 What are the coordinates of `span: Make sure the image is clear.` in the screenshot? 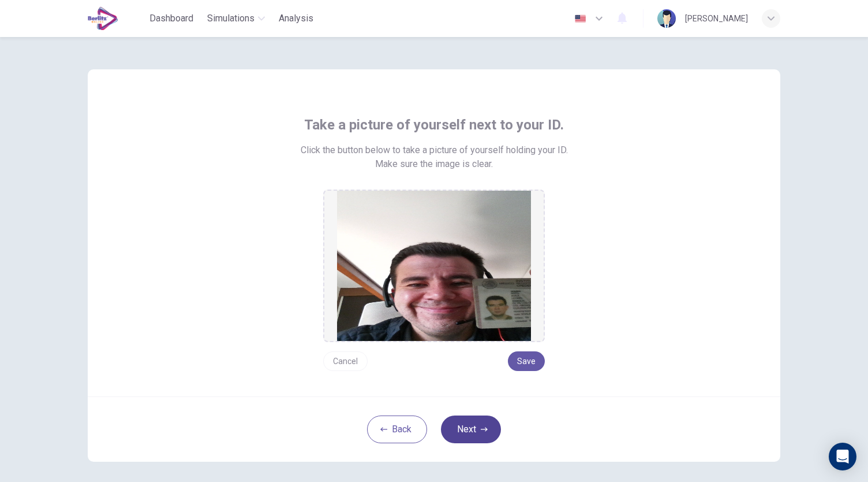 It's located at (434, 165).